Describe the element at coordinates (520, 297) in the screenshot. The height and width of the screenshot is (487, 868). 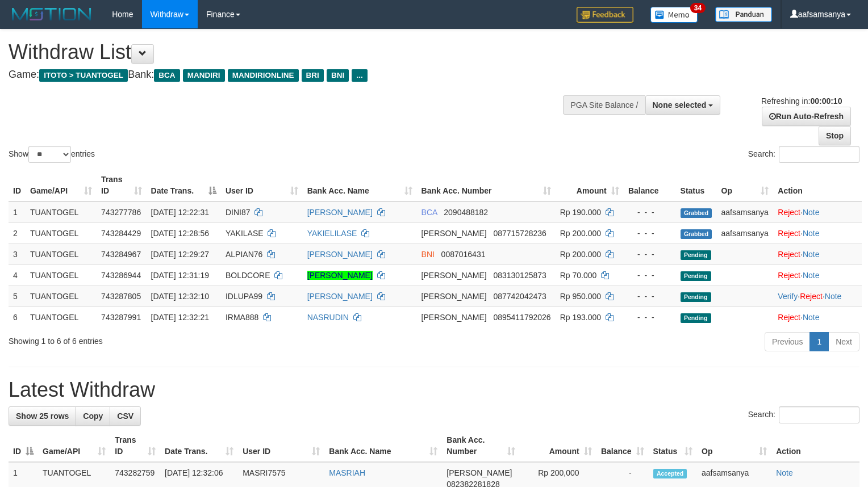
I see `span: Copy 087742042473 to clipboard` at that location.